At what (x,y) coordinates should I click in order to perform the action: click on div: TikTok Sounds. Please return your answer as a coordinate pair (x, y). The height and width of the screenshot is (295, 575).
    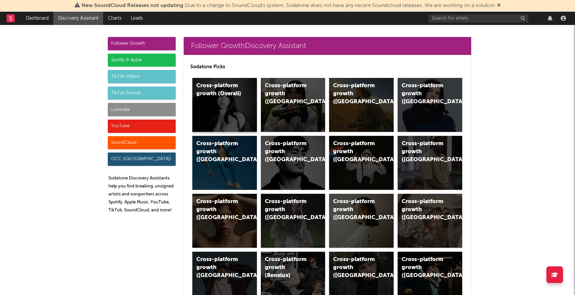
    Looking at the image, I should click on (142, 93).